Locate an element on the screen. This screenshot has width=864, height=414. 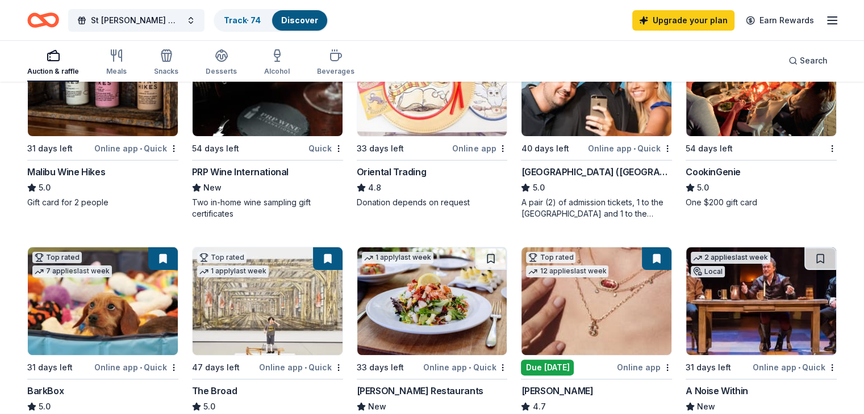
div: Gift card for 2 people is located at coordinates (103, 203).